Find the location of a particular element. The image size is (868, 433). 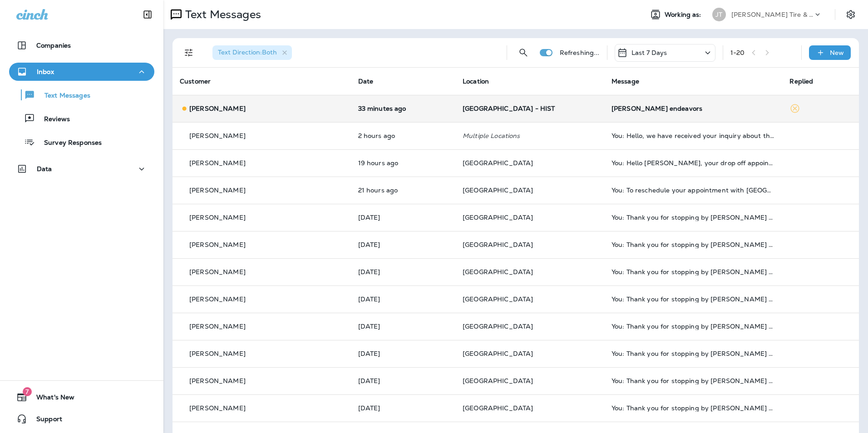

button: Data is located at coordinates (82, 169).